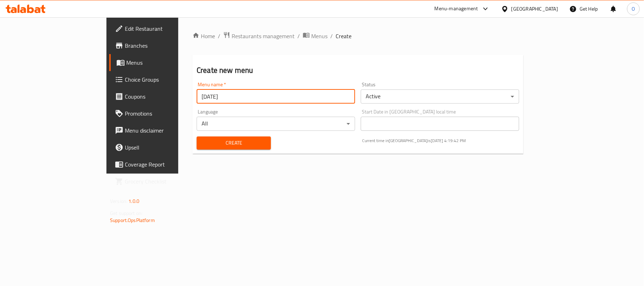 The width and height of the screenshot is (644, 286). Describe the element at coordinates (259, 36) in the screenshot. I see `a: Restaurants management` at that location.